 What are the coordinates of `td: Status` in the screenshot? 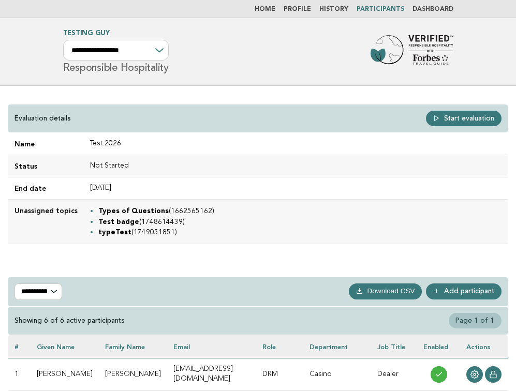 It's located at (46, 166).